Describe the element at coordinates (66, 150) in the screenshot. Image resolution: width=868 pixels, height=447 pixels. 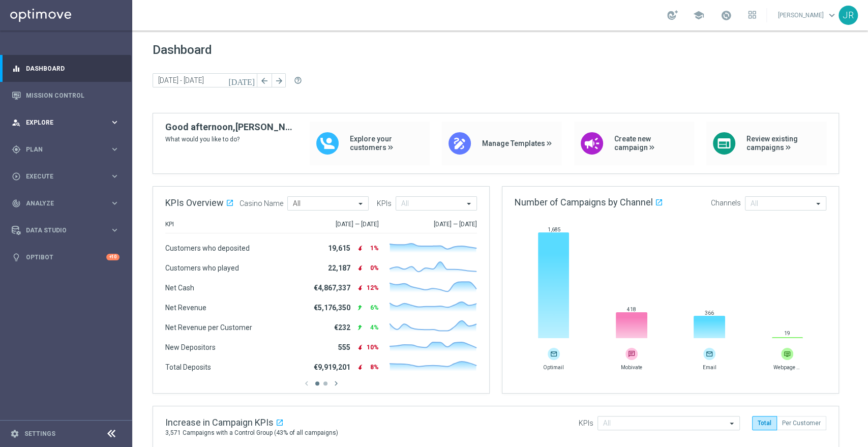
I see `button: gps_fixed Plan keyboard_arrow_right` at that location.